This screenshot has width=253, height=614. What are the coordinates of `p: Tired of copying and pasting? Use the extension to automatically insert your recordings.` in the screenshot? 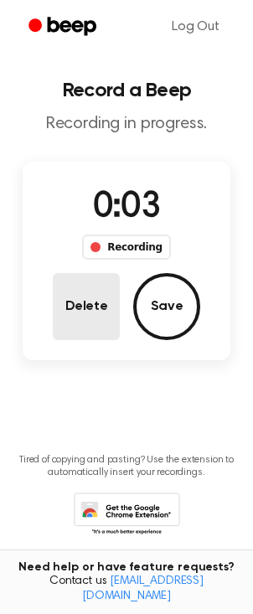 It's located at (127, 467).